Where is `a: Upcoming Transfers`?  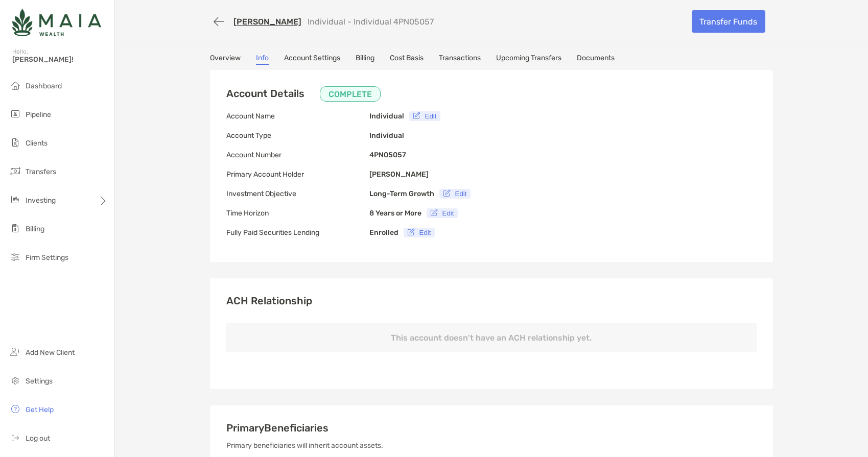 a: Upcoming Transfers is located at coordinates (529, 59).